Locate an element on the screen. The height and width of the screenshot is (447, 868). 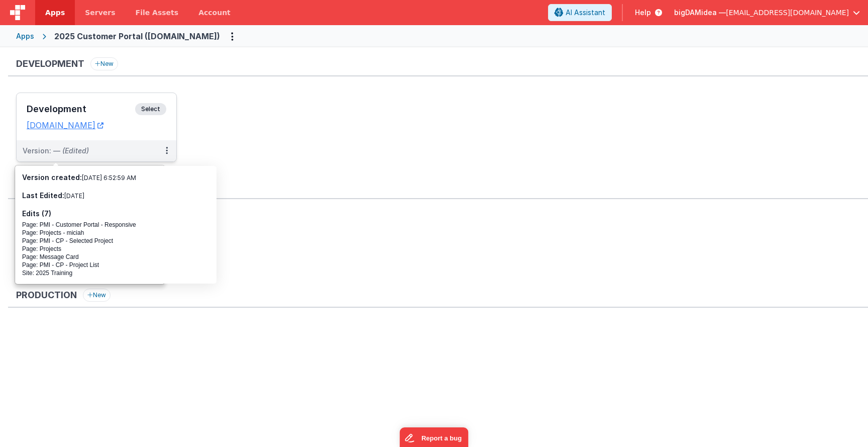
span: File Assets is located at coordinates (157, 13).